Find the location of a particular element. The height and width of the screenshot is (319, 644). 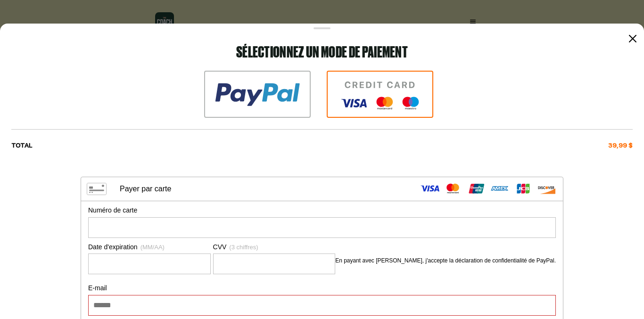

font: (3 chiffres) is located at coordinates (243, 247).